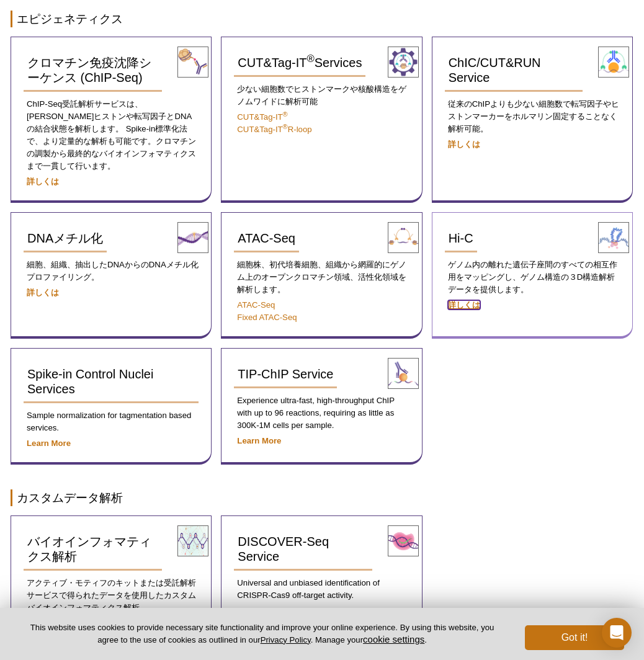 This screenshot has width=644, height=660. What do you see at coordinates (111, 382) in the screenshot?
I see `a: Spike-in Control Nuclei Services` at bounding box center [111, 382].